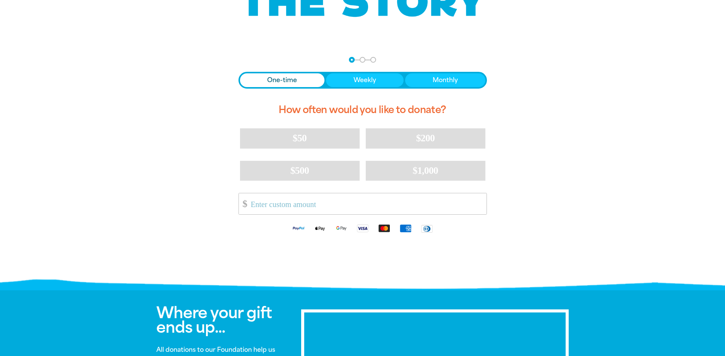 Image resolution: width=725 pixels, height=356 pixels. Describe the element at coordinates (282, 80) in the screenshot. I see `button: One-time` at that location.